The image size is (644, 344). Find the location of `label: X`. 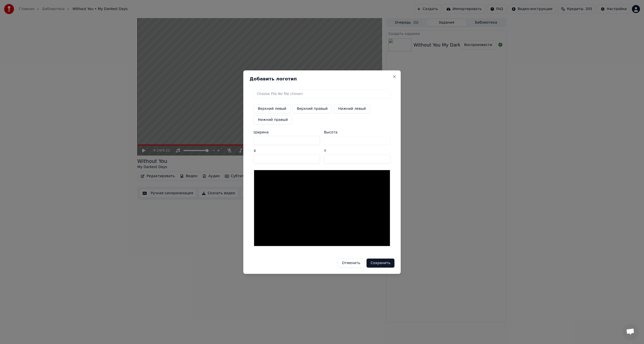

label: X is located at coordinates (287, 151).